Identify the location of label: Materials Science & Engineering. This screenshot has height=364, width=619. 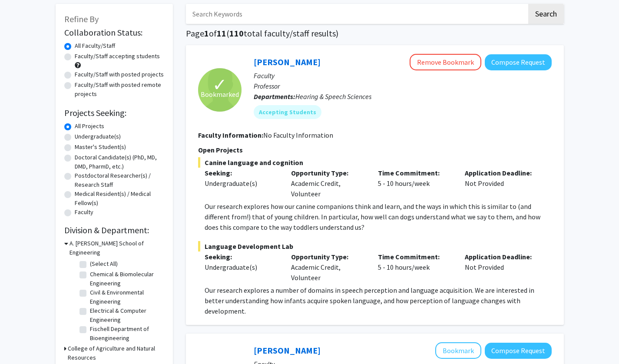
(126, 351).